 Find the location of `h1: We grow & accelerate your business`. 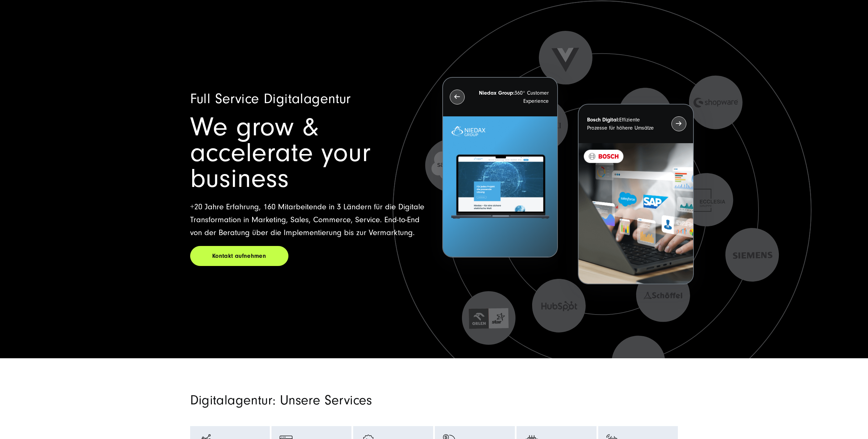

h1: We grow & accelerate your business is located at coordinates (308, 153).